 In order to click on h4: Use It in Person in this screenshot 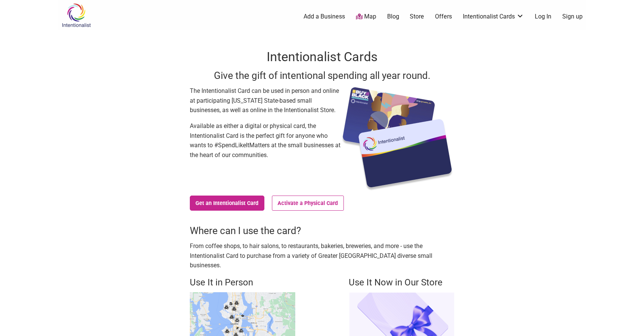, I will do `click(242, 282)`.